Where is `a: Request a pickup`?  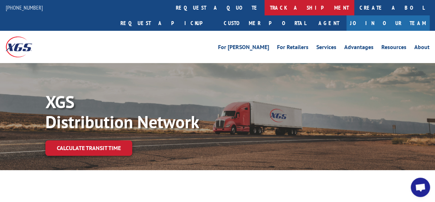
a: Request a pickup is located at coordinates (167, 23).